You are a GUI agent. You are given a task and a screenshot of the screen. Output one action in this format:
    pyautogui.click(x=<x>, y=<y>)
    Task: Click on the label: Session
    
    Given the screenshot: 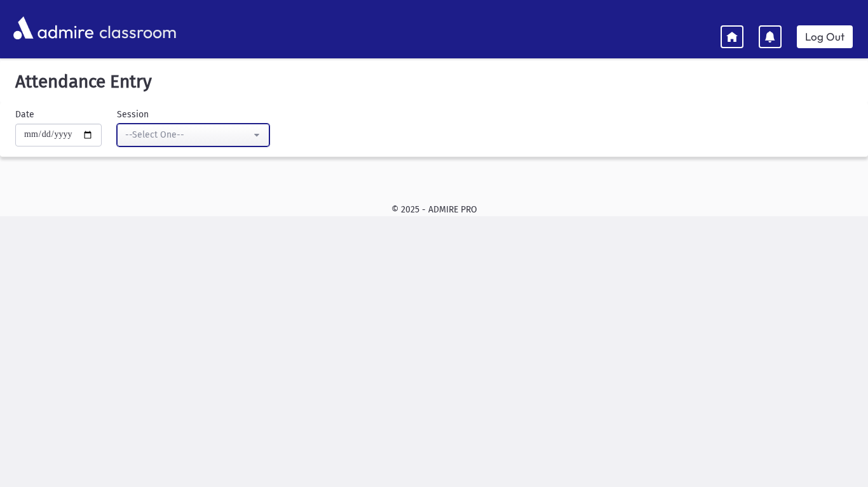 What is the action you would take?
    pyautogui.click(x=133, y=115)
    